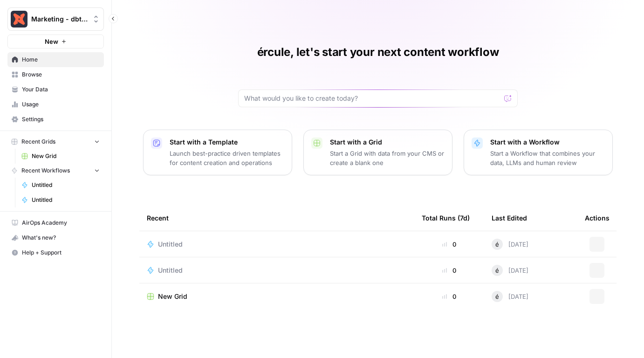 This screenshot has width=644, height=358. Describe the element at coordinates (55, 170) in the screenshot. I see `button: Recent Workflows` at that location.